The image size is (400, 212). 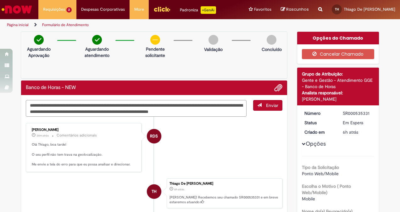 What do you see at coordinates (51, 88) in the screenshot?
I see `h2: Banco de Horas - NEW Histórico de tíquete` at bounding box center [51, 88].